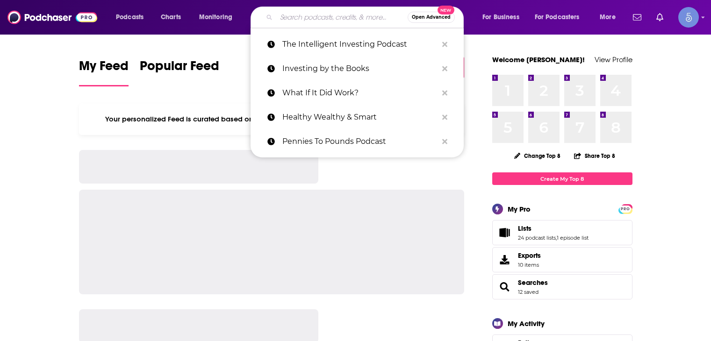 This screenshot has height=341, width=711. What do you see at coordinates (360, 142) in the screenshot?
I see `p: Pennies To Pounds Podcast` at bounding box center [360, 142].